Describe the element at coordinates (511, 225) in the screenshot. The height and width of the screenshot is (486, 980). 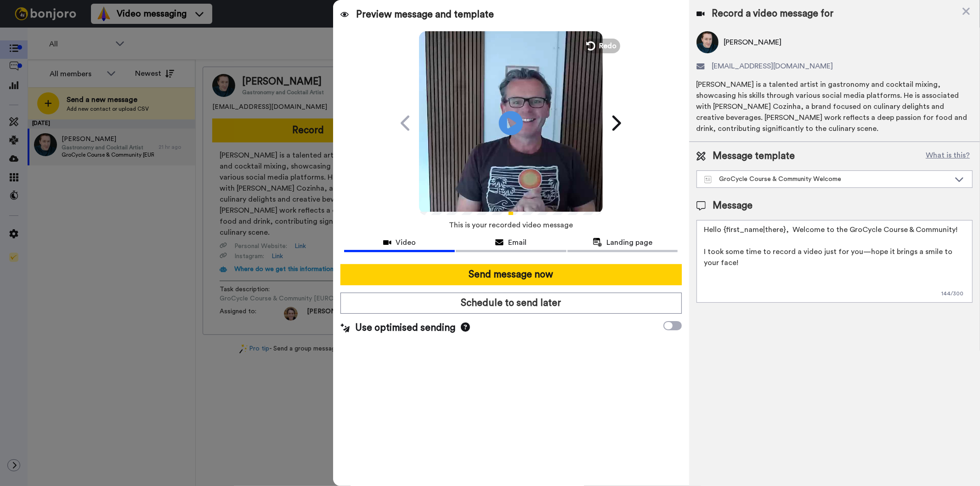
I see `span: This is your recorded video message` at that location.